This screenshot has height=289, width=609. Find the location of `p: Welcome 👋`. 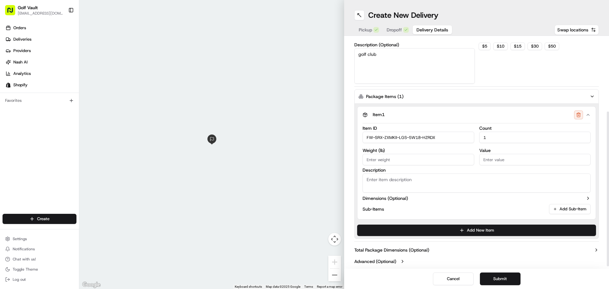

p: Welcome 👋 is located at coordinates (61, 30).